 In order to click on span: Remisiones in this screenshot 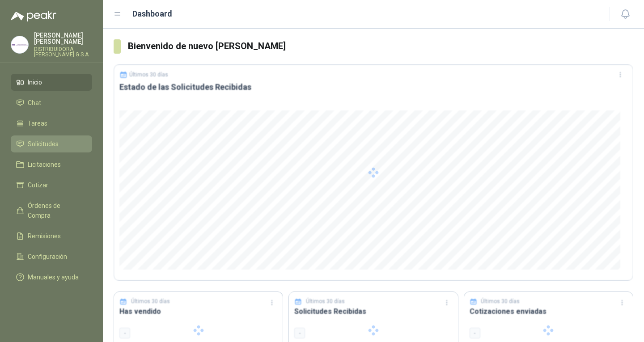, I will do `click(44, 236)`.